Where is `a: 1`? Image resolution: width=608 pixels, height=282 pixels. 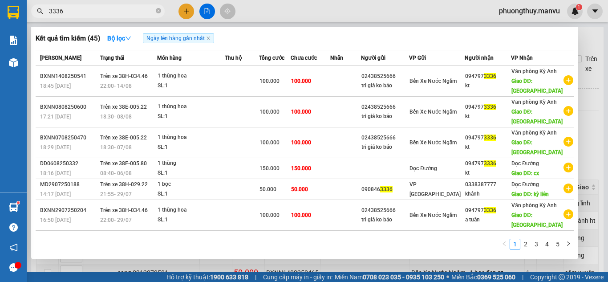 a: 1 is located at coordinates (515, 244).